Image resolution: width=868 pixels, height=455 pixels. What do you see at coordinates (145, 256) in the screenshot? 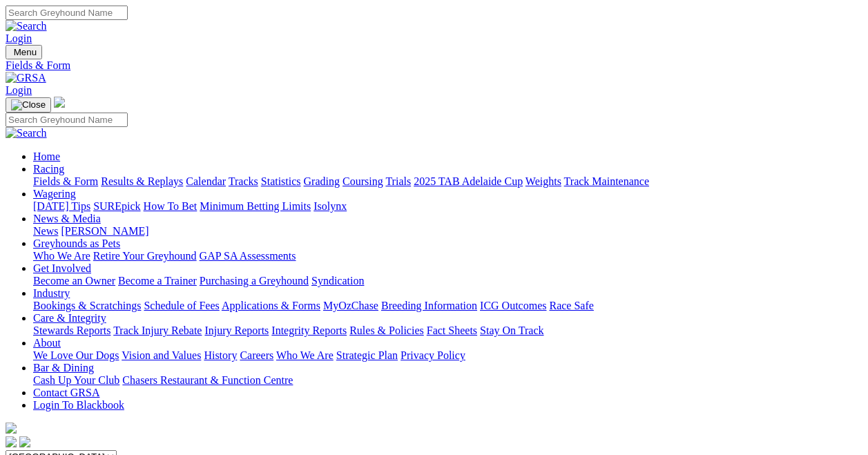
I see `a: Retire Your Greyhound` at bounding box center [145, 256].